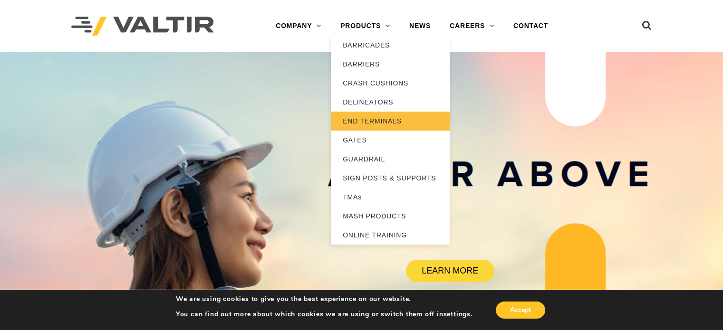 This screenshot has width=723, height=330. Describe the element at coordinates (390, 64) in the screenshot. I see `a: BARRIERS` at that location.